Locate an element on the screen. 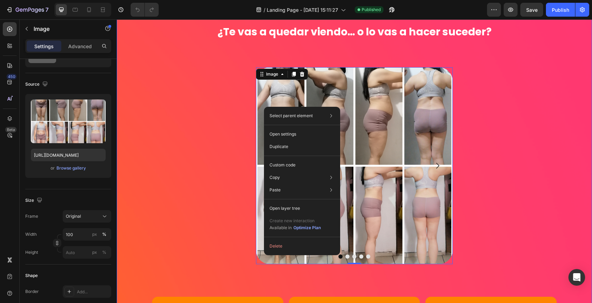  button: Carousel Back Arrow is located at coordinates (154, 146).